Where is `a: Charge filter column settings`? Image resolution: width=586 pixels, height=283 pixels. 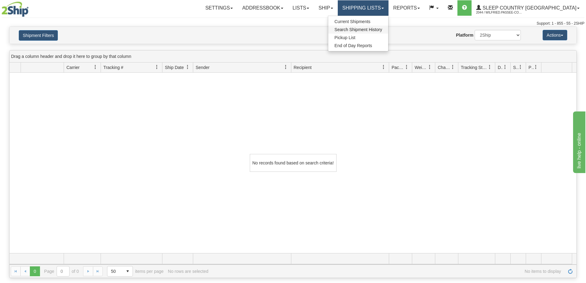 a: Charge filter column settings is located at coordinates (453, 67).